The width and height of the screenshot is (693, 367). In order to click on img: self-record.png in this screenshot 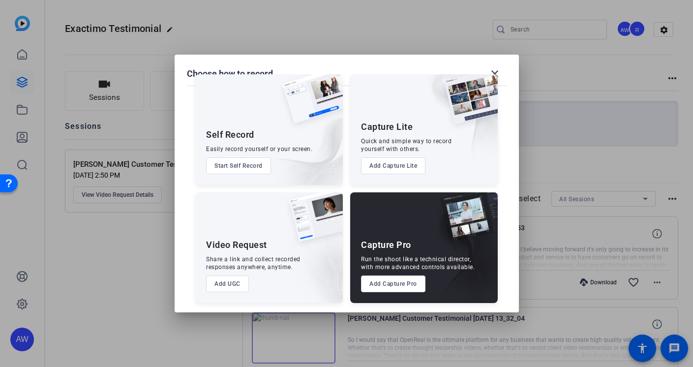, I will do `click(309, 104)`.